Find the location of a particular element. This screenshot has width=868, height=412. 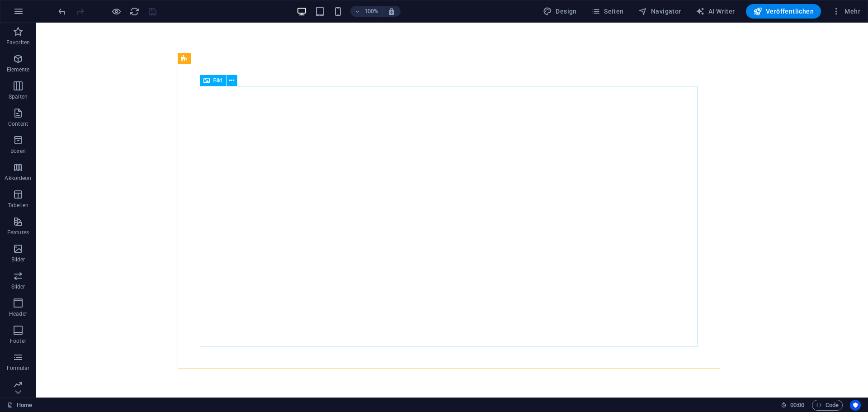

p: Favoriten is located at coordinates (18, 43).